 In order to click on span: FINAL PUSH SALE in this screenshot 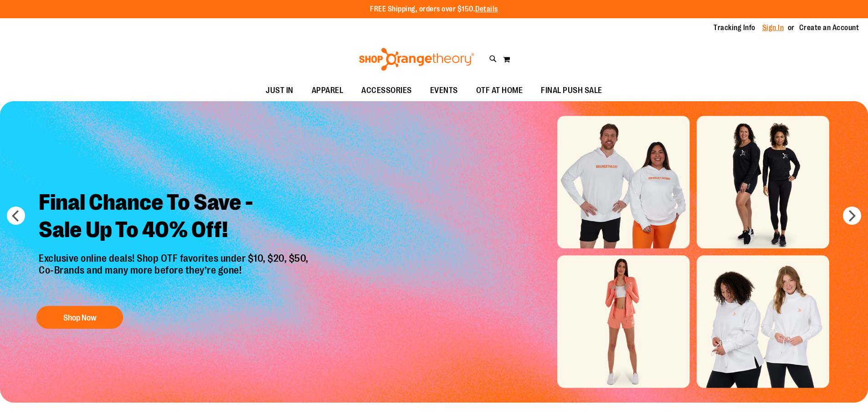, I will do `click(572, 90)`.